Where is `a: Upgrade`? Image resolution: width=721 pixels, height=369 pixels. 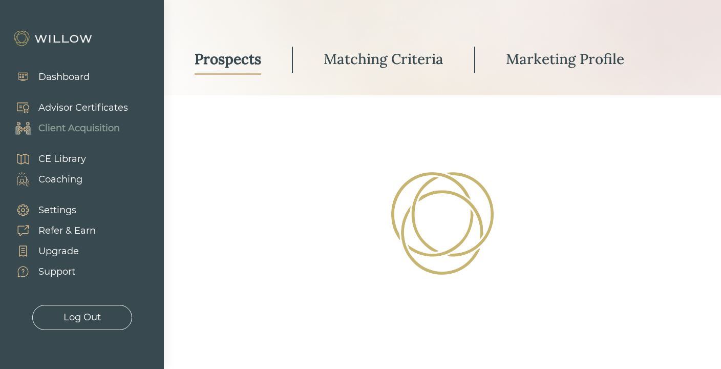 a: Upgrade is located at coordinates (50, 251).